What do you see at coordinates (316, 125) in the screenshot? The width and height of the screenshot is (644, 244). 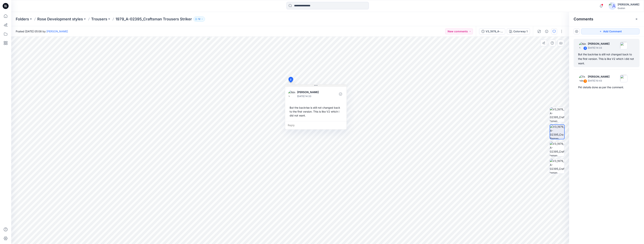 I see `div: Reply` at bounding box center [316, 125].